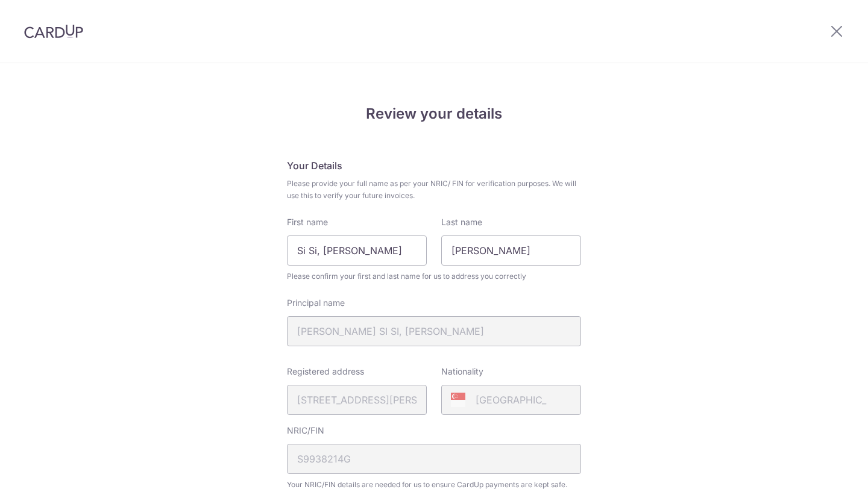 The image size is (868, 489). What do you see at coordinates (511, 251) in the screenshot?
I see `input: Last name` at bounding box center [511, 251].